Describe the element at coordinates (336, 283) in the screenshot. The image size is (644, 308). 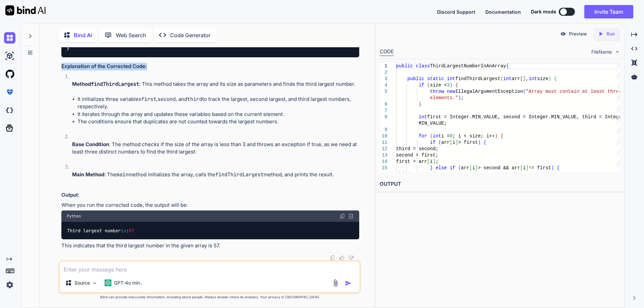
I see `img: attachment` at that location.